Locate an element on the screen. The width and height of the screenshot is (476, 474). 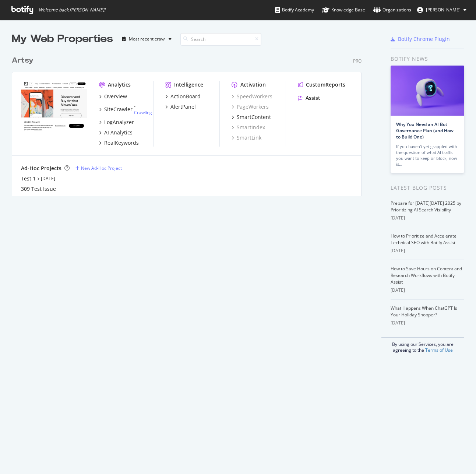
a: Terms of Use is located at coordinates (439, 350).